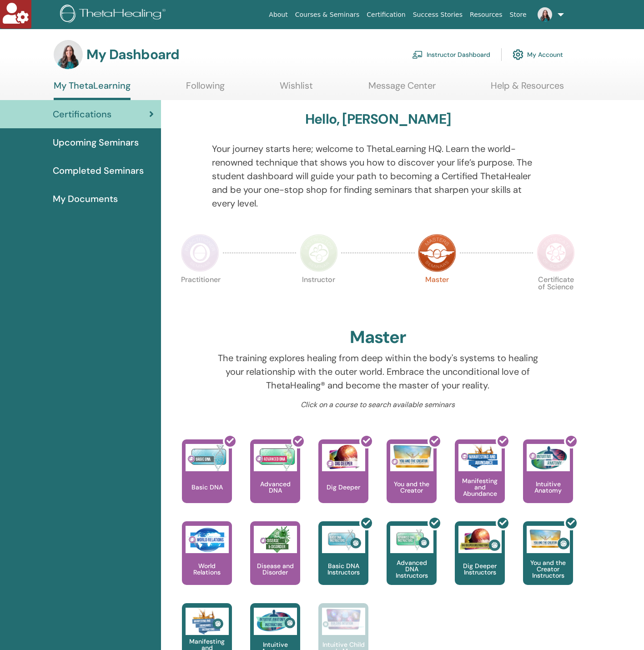 The width and height of the screenshot is (644, 650). What do you see at coordinates (411, 487) in the screenshot?
I see `p: You and the Creator` at bounding box center [411, 487].